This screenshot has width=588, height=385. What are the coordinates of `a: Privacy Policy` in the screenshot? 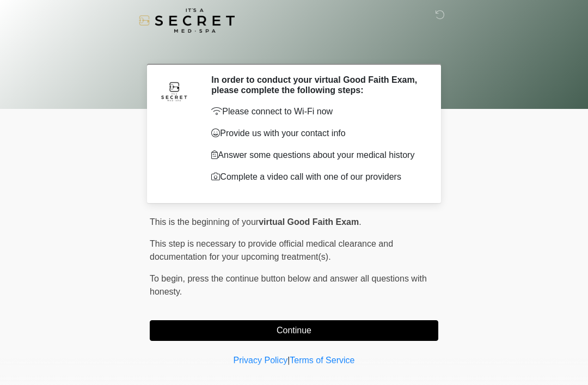 It's located at (261, 360).